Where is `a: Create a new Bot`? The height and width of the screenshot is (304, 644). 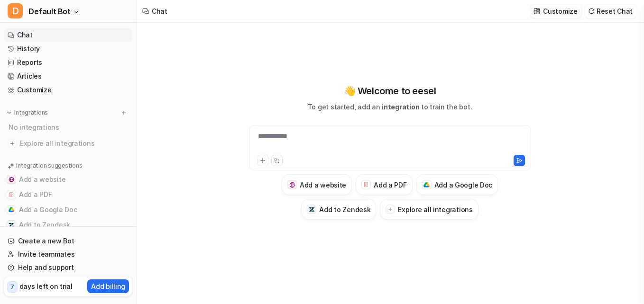
a: Create a new Bot is located at coordinates (68, 241).